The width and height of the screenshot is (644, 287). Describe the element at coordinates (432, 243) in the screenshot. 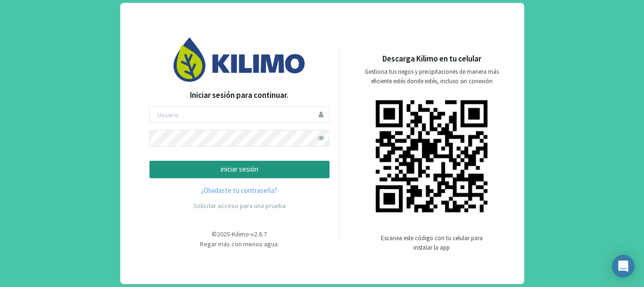

I see `p: Escanea este código con tu celular para instalar la app` at that location.